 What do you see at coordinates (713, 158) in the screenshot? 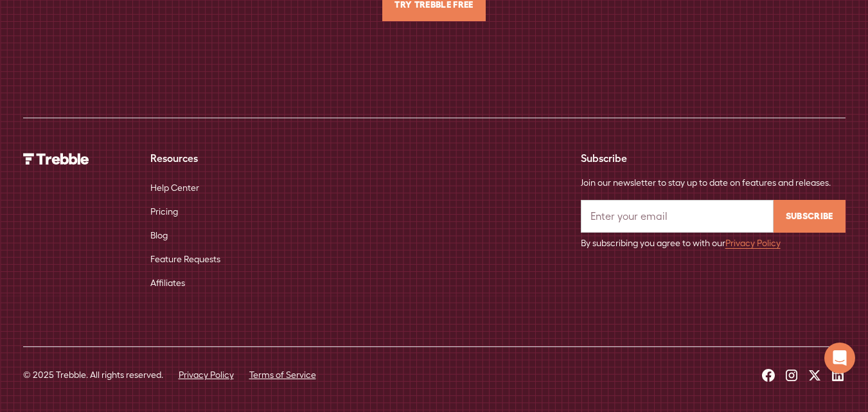
I see `div: Subscribe` at bounding box center [713, 158].